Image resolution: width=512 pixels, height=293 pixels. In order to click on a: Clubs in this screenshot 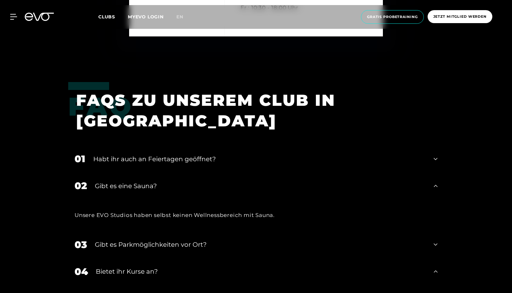, I will do `click(113, 16)`.